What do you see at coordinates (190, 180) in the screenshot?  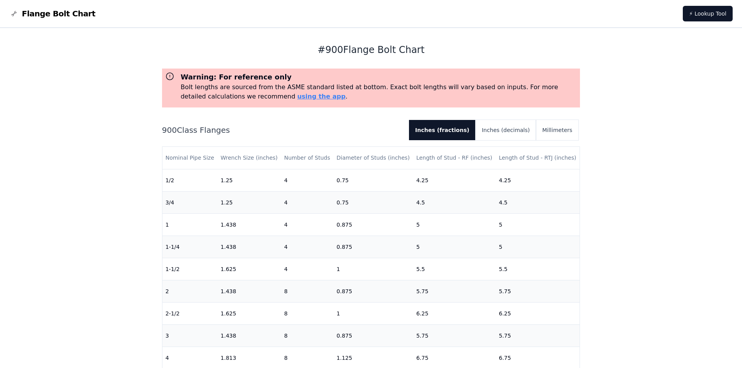 I see `td: 1/2` at bounding box center [190, 180].